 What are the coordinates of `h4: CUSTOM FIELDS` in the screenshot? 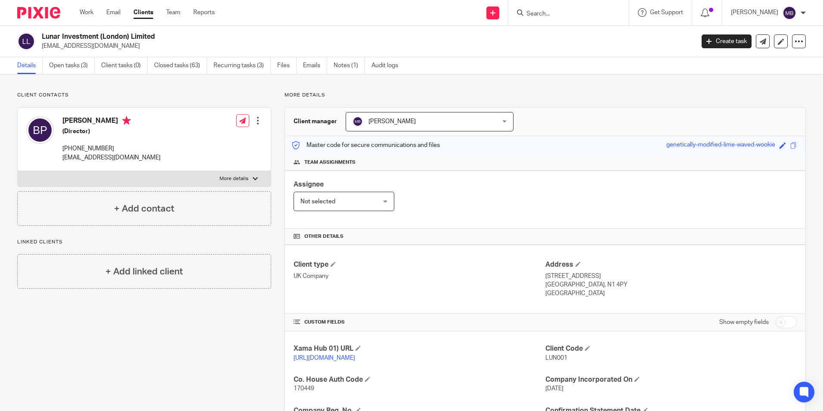 It's located at (419, 322).